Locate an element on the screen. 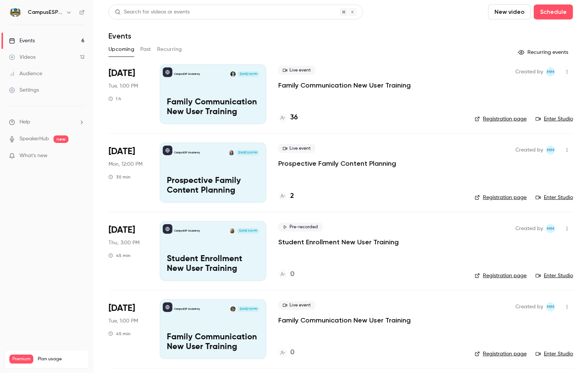 This screenshot has height=373, width=588. div: Sep 18 Thu, 3:00 PM (America/New York) is located at coordinates (128, 251).